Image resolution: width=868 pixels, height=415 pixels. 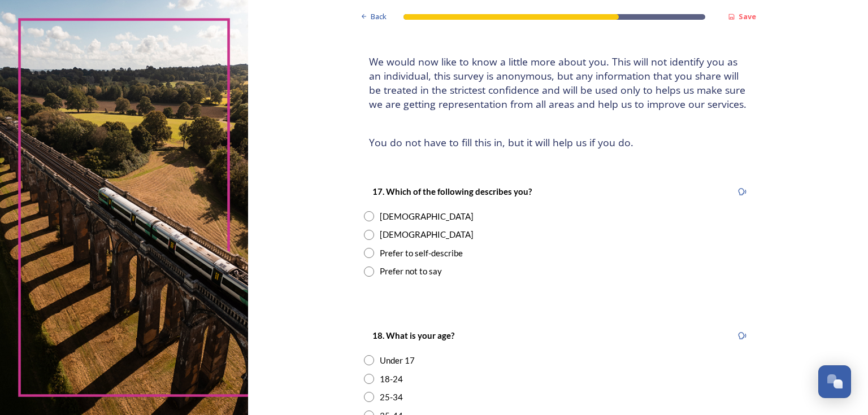 I want to click on strong: 18. What is your age?, so click(x=413, y=336).